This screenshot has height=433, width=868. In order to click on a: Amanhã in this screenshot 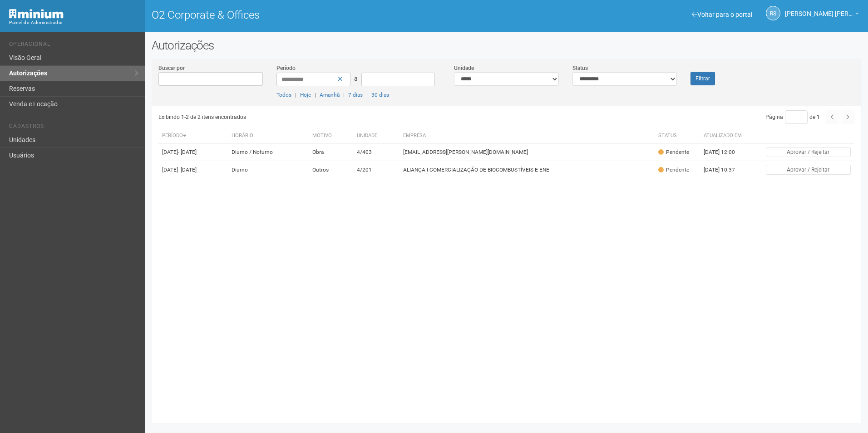, I will do `click(330, 95)`.